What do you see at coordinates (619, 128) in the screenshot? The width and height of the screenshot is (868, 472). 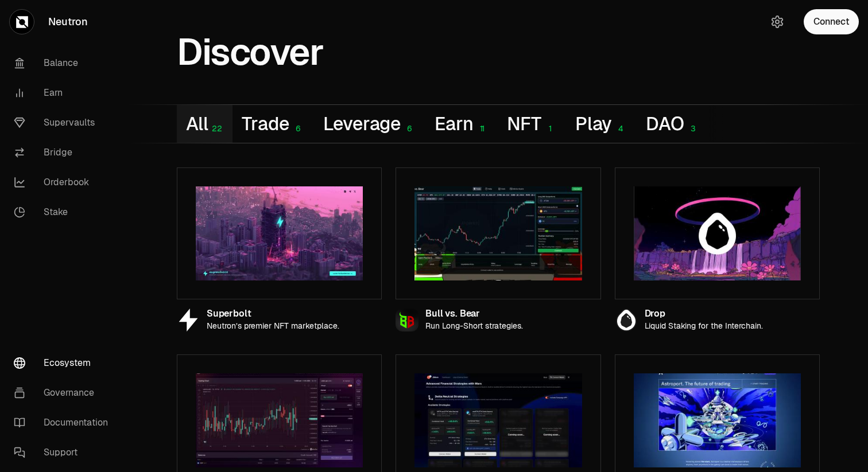 I see `div: 4` at bounding box center [619, 128].